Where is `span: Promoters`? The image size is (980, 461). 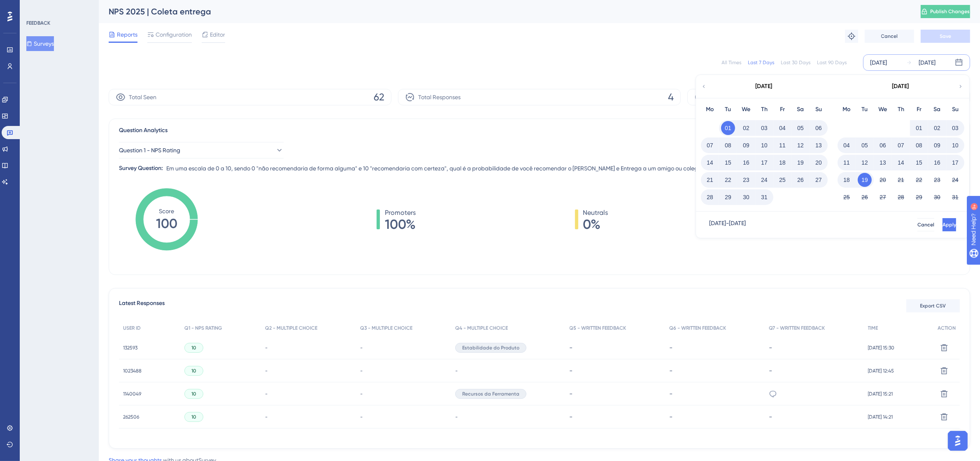 span: Promoters is located at coordinates (400, 213).